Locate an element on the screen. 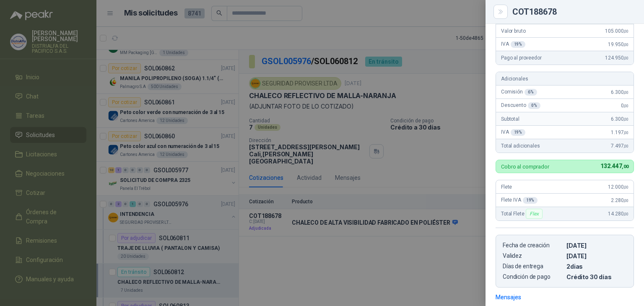 The width and height of the screenshot is (644, 306). div: 0 % is located at coordinates (534, 105).